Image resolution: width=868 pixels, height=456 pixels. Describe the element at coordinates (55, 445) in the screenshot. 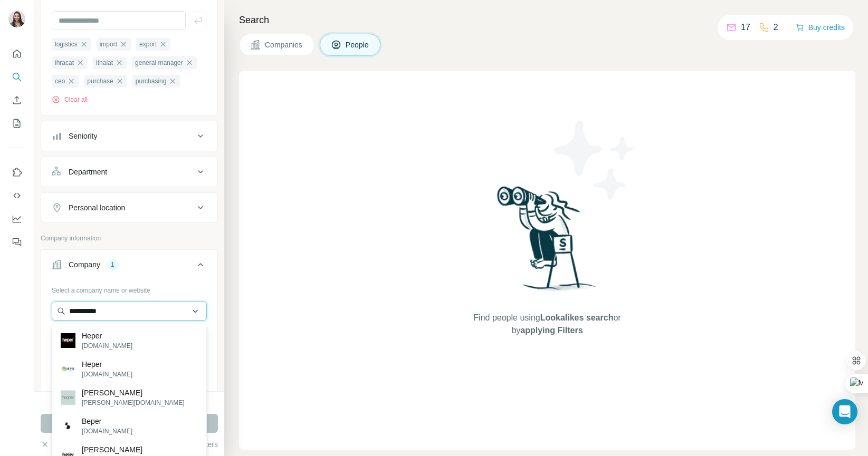

I see `button: Clear` at that location.